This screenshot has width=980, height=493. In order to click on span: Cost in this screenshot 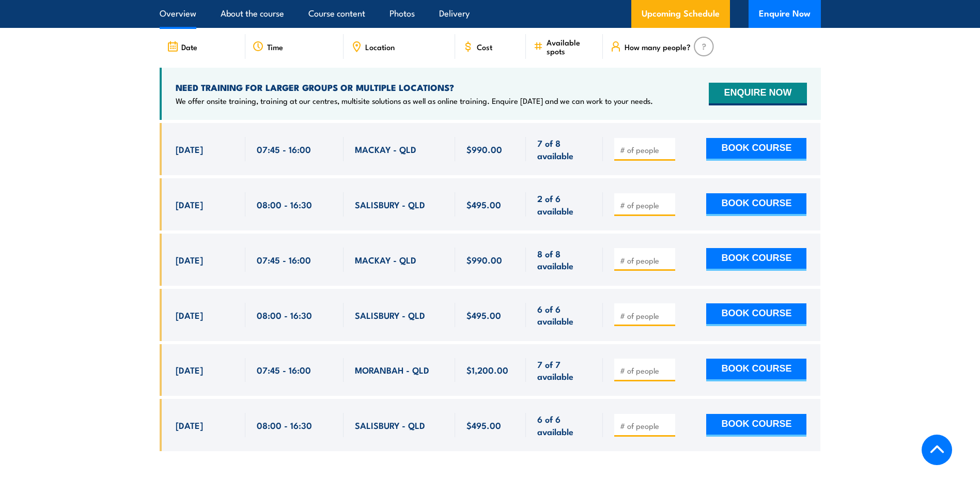, I will do `click(485, 47)`.